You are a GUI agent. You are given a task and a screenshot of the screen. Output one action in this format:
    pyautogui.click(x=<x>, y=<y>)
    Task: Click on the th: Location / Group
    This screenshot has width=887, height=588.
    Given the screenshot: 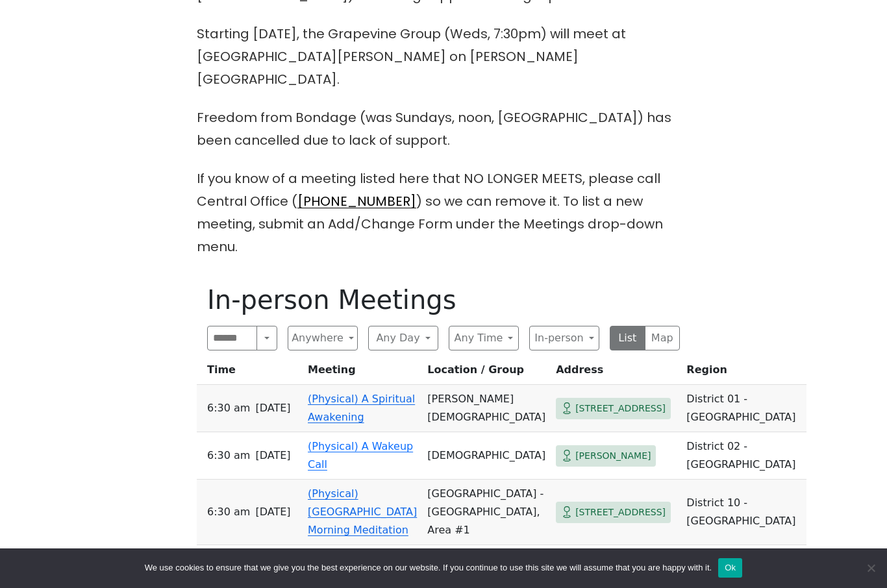 What is the action you would take?
    pyautogui.click(x=486, y=372)
    